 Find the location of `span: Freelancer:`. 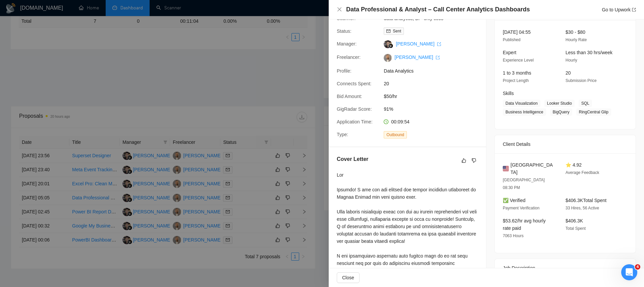

span: Freelancer: is located at coordinates (349, 57).